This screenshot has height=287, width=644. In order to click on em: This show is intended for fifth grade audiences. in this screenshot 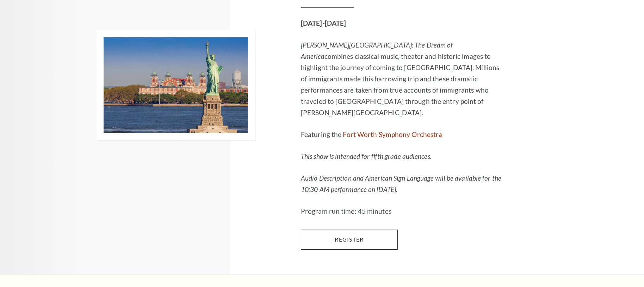, I will do `click(366, 156)`.